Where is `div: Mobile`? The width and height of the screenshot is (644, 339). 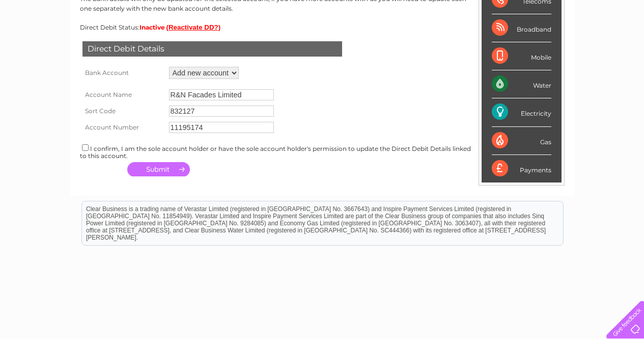
div: Mobile is located at coordinates (521, 56).